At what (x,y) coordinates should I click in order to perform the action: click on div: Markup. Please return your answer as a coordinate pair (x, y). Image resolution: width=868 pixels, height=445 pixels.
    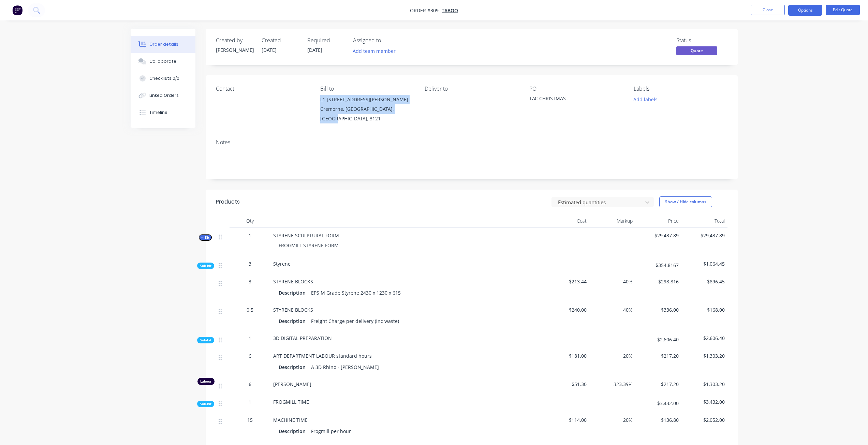
    Looking at the image, I should click on (612, 221).